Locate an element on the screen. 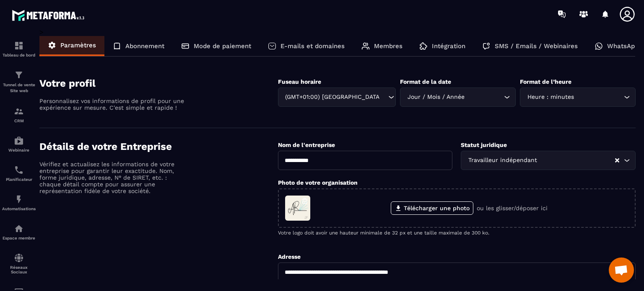 This screenshot has width=644, height=291. label: Nom de l'entreprise is located at coordinates (307, 145).